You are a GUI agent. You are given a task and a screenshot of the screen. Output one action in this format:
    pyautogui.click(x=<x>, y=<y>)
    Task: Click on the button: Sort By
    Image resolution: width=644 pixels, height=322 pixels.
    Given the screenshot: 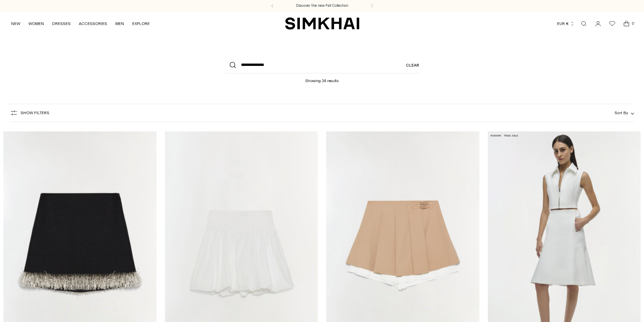 What is the action you would take?
    pyautogui.click(x=624, y=113)
    